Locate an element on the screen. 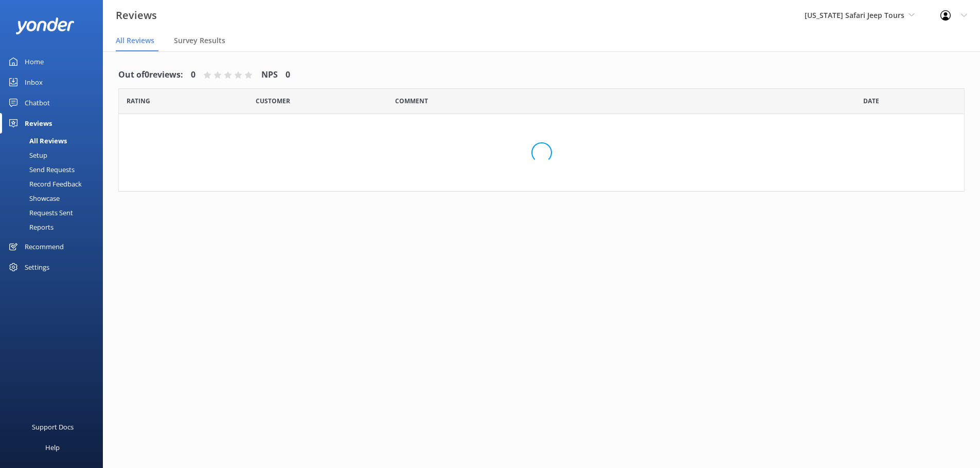 The image size is (980, 468). div: Help is located at coordinates (53, 448).